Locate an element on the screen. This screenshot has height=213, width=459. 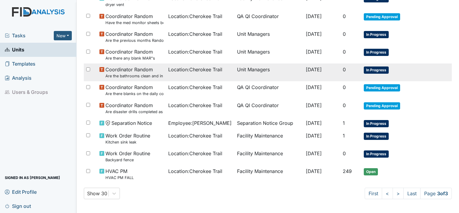
span: Coordinator Random Are disaster drills completed as scheduled? is located at coordinates (134, 108).